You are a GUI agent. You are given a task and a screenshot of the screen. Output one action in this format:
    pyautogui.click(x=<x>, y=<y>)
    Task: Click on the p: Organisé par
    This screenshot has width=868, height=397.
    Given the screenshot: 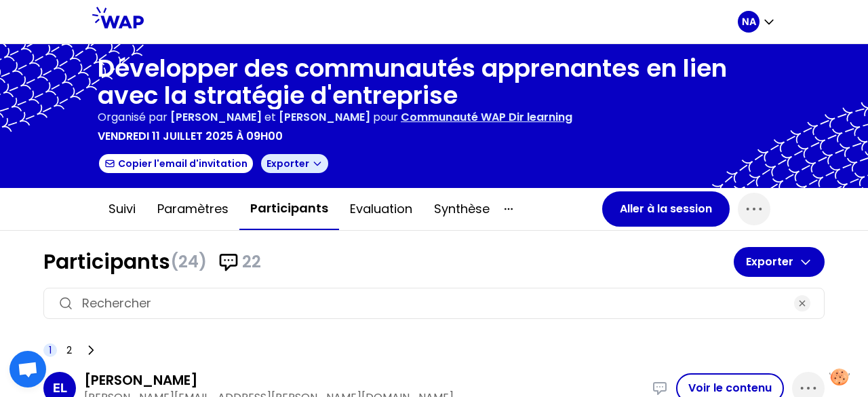 What is the action you would take?
    pyautogui.click(x=133, y=117)
    